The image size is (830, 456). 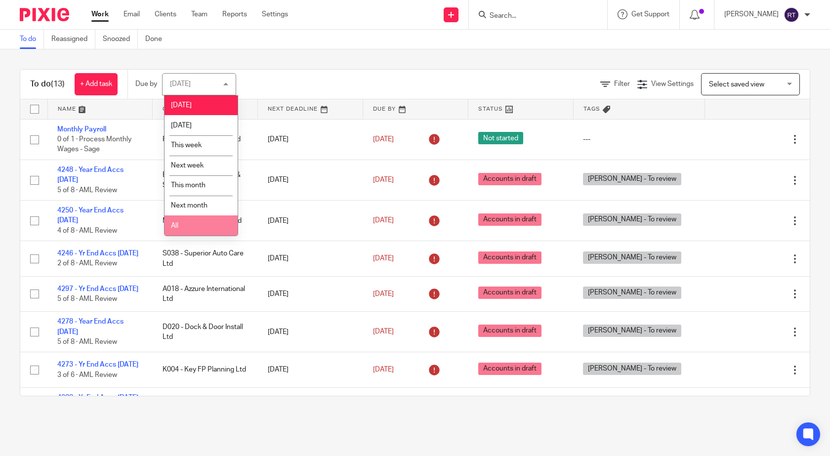 What do you see at coordinates (146, 84) in the screenshot?
I see `p: Due by` at bounding box center [146, 84].